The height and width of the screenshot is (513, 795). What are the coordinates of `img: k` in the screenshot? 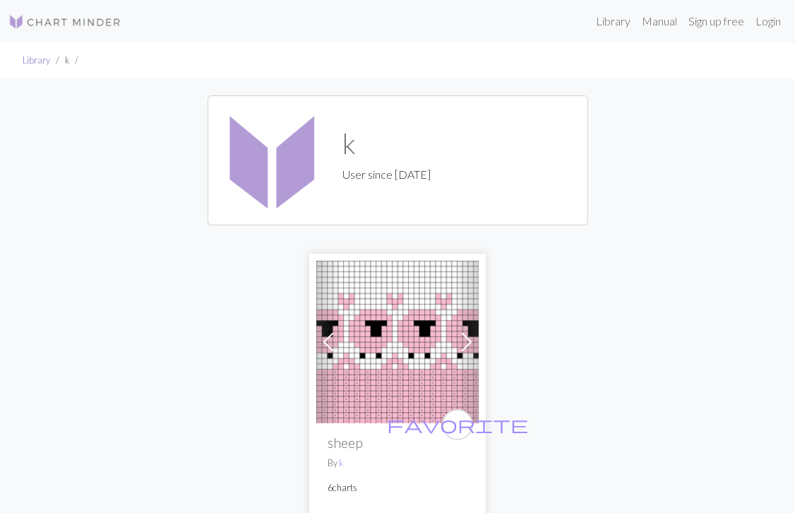 It's located at (272, 160).